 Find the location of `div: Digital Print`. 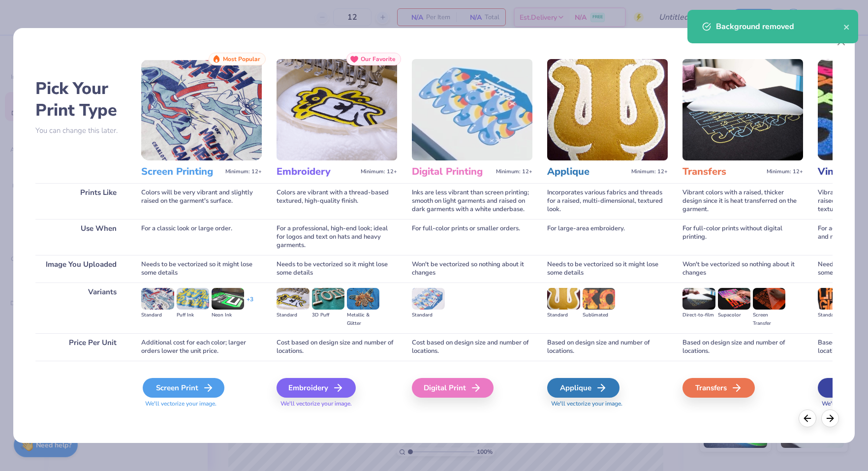

div: Digital Print is located at coordinates (453, 388).